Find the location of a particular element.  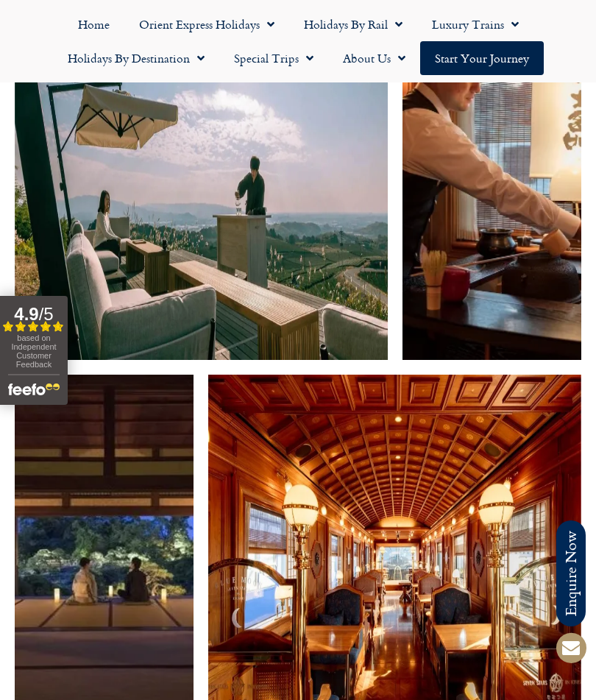

a: Luxury Trains is located at coordinates (475, 24).